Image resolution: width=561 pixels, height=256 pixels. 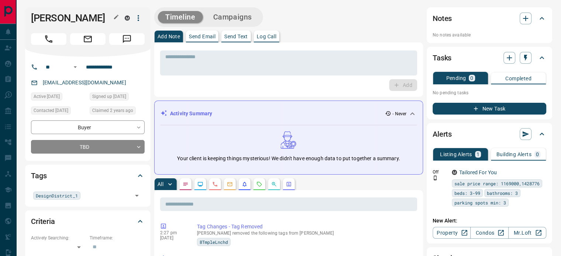 What do you see at coordinates (202, 37) in the screenshot?
I see `p: Send Email` at bounding box center [202, 37].